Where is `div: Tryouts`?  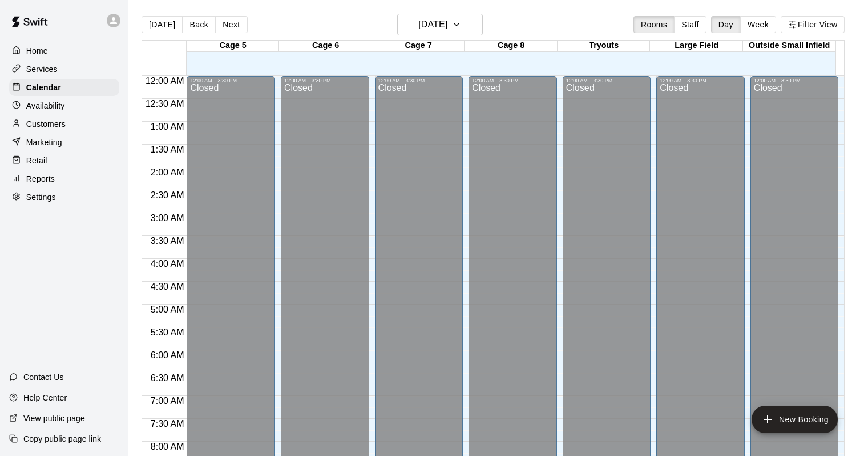
div: Tryouts is located at coordinates (603, 46).